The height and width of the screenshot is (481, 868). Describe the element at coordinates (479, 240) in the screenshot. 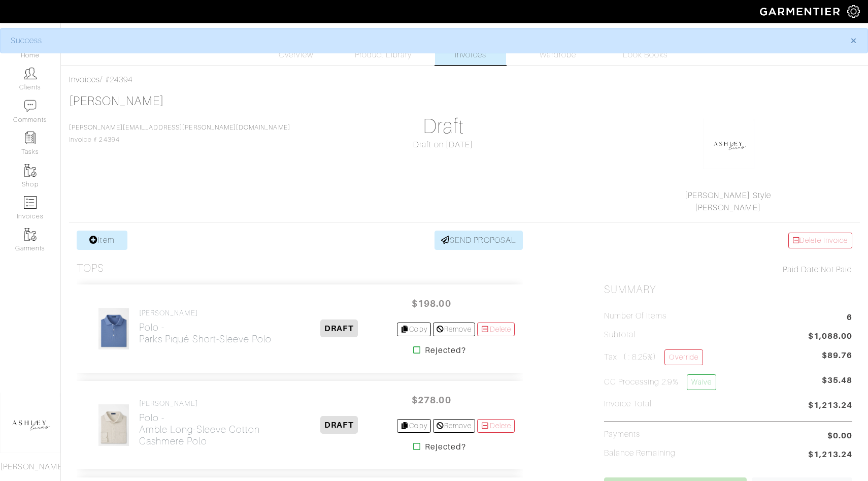

I see `a: SEND PROPOSAL` at that location.